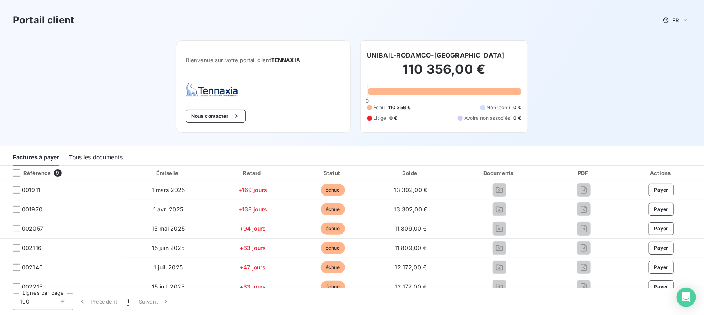 The image size is (704, 315). Describe the element at coordinates (212, 90) in the screenshot. I see `img: Company logo` at that location.